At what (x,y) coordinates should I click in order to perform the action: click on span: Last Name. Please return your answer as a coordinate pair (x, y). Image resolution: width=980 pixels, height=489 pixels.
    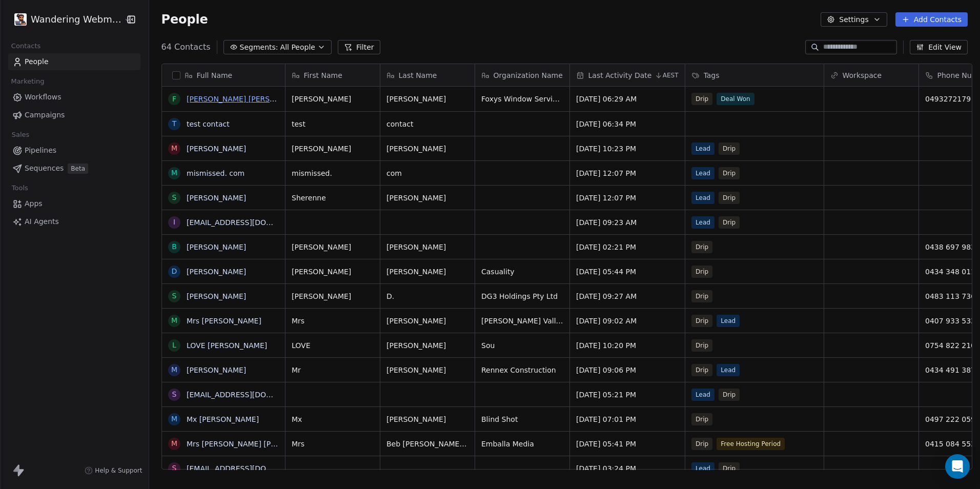
    Looking at the image, I should click on (418, 75).